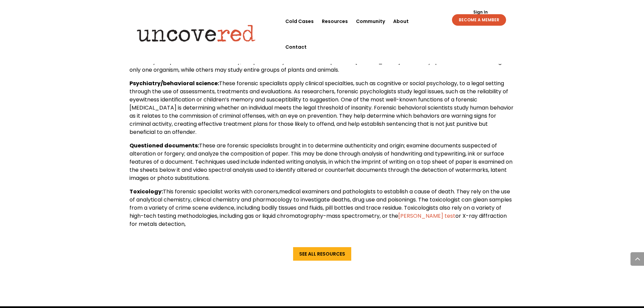 This screenshot has height=308, width=644. Describe the element at coordinates (335, 21) in the screenshot. I see `a: Resources` at that location.